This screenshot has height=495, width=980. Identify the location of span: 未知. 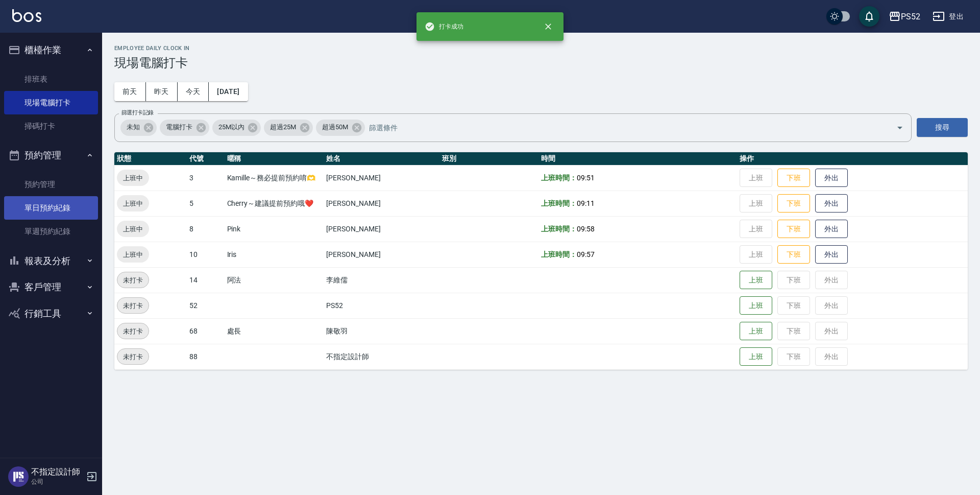
(133, 127).